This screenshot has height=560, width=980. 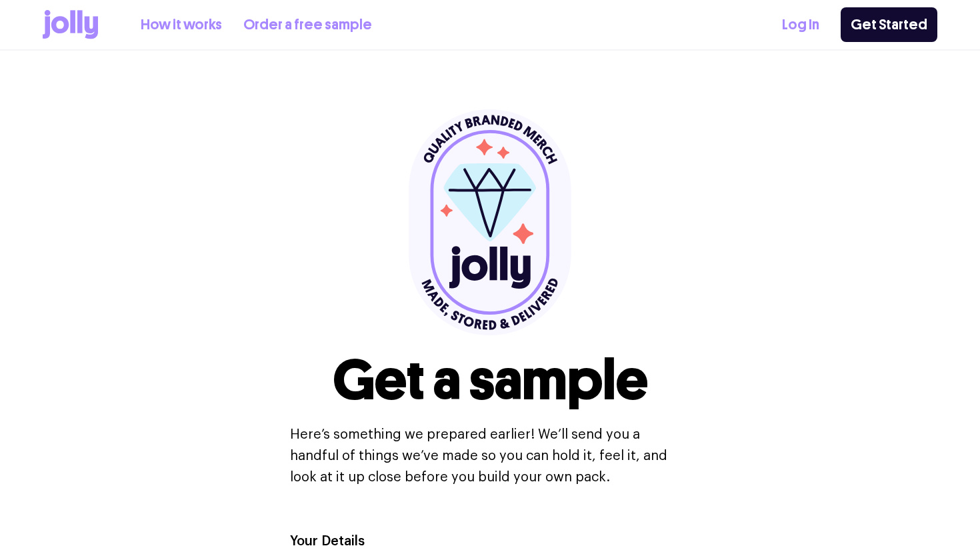 What do you see at coordinates (327, 541) in the screenshot?
I see `label: Your Details` at bounding box center [327, 541].